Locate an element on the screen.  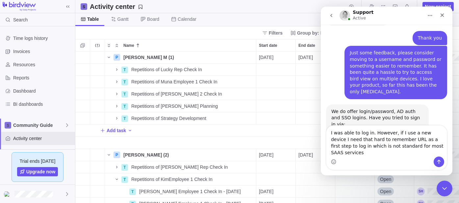
a: My assignments is located at coordinates (383, 8).